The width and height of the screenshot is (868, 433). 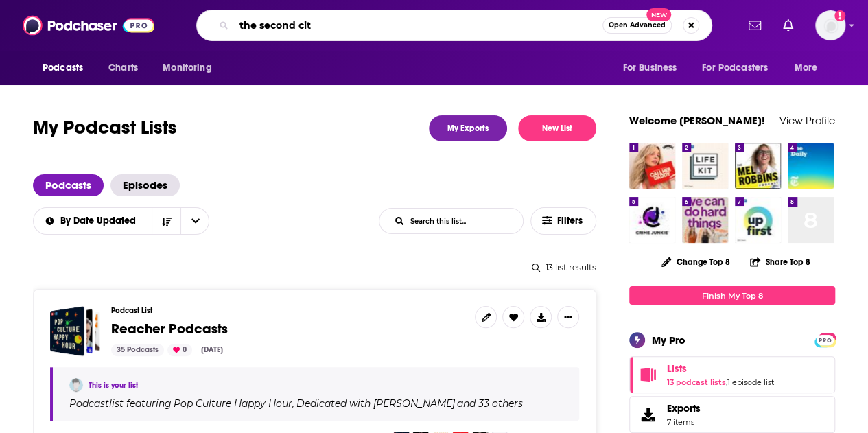 What do you see at coordinates (637, 26) in the screenshot?
I see `button: Open AdvancedNew` at bounding box center [637, 26].